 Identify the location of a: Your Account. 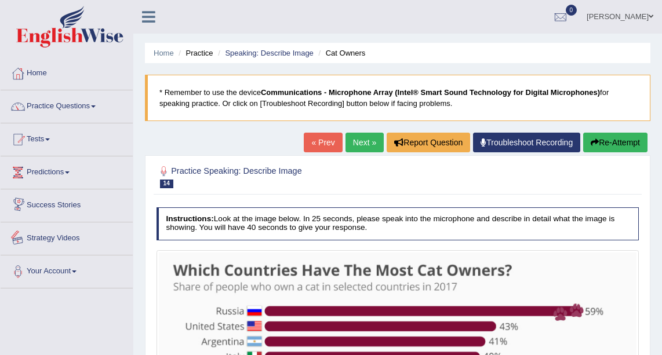
(67, 270).